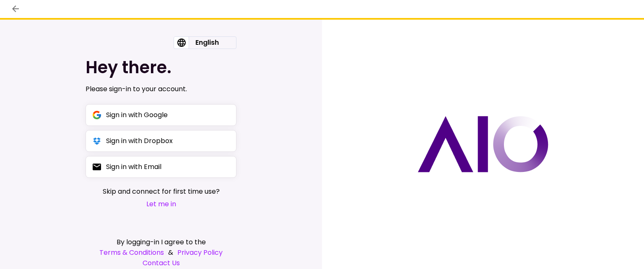 Image resolution: width=644 pixels, height=269 pixels. Describe the element at coordinates (161, 204) in the screenshot. I see `button: Let me in` at that location.